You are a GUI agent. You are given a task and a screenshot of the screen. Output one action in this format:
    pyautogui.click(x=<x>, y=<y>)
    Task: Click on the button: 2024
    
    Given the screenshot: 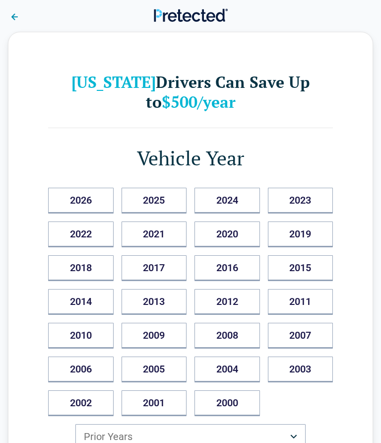 What is the action you would take?
    pyautogui.click(x=227, y=201)
    